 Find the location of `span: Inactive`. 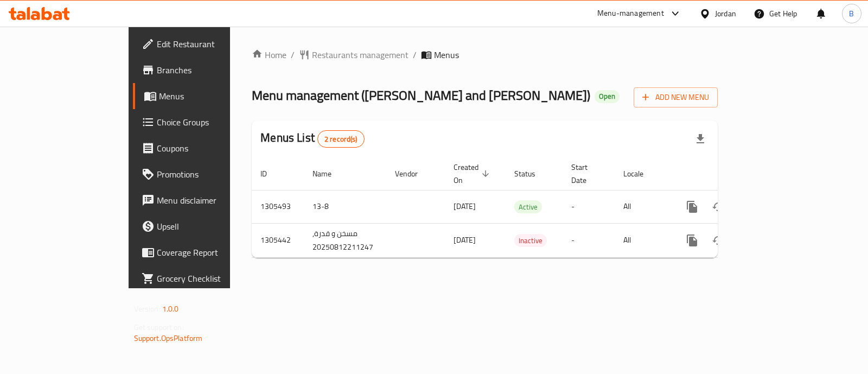

span: Inactive is located at coordinates (530, 240).